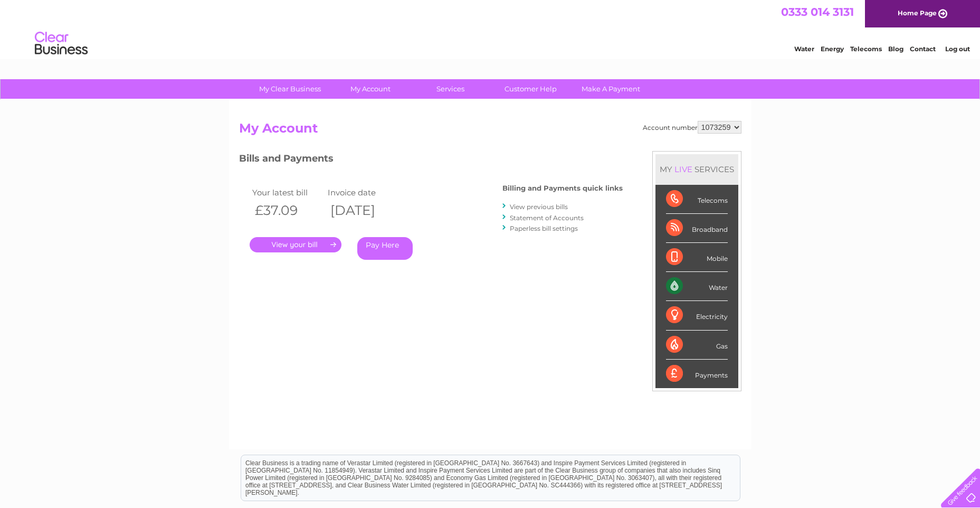 The height and width of the screenshot is (508, 980). What do you see at coordinates (530, 89) in the screenshot?
I see `a: Customer Help` at bounding box center [530, 89].